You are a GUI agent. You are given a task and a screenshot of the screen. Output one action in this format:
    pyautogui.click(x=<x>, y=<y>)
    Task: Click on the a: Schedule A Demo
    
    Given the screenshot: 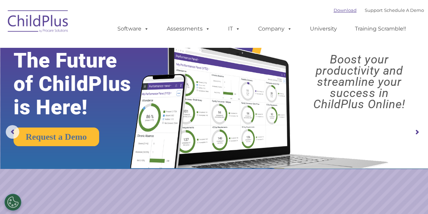 What is the action you would take?
    pyautogui.click(x=404, y=10)
    